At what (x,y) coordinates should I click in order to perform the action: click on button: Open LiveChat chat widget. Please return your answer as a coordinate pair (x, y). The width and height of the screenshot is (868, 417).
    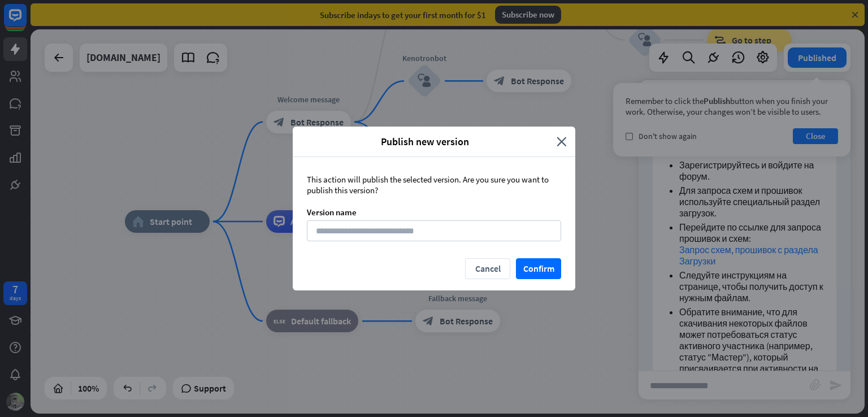
    Looking at the image, I should click on (26, 21).